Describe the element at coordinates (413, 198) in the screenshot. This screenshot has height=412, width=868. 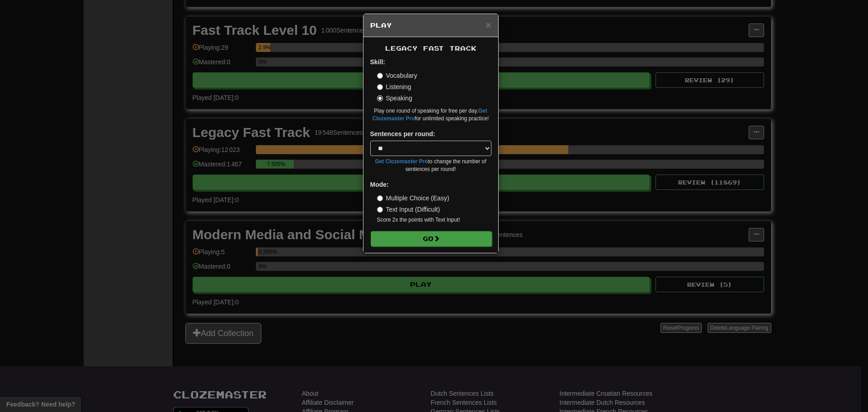
I see `label: Multiple Choice (Easy)` at that location.